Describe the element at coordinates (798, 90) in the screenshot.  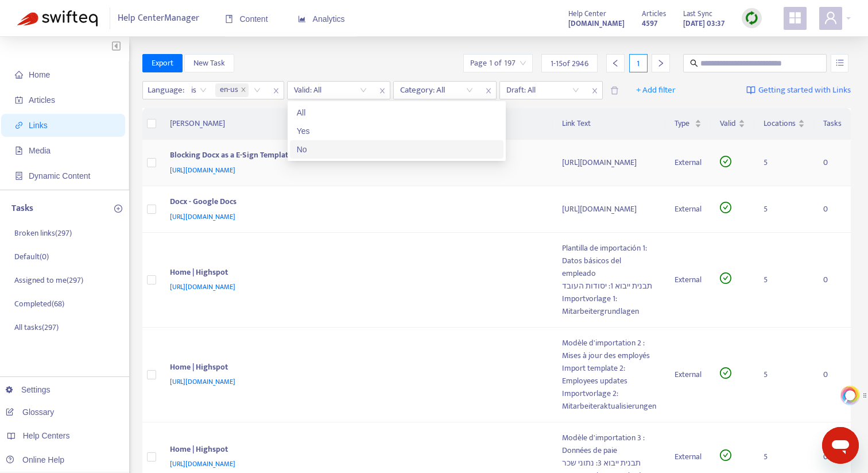
I see `a: Getting started with Links` at that location.